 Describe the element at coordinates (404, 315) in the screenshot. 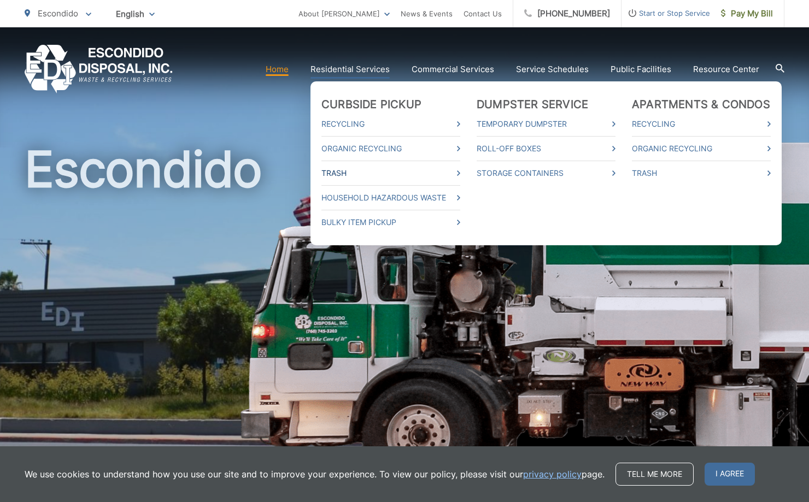

I see `h1: Escondido` at that location.